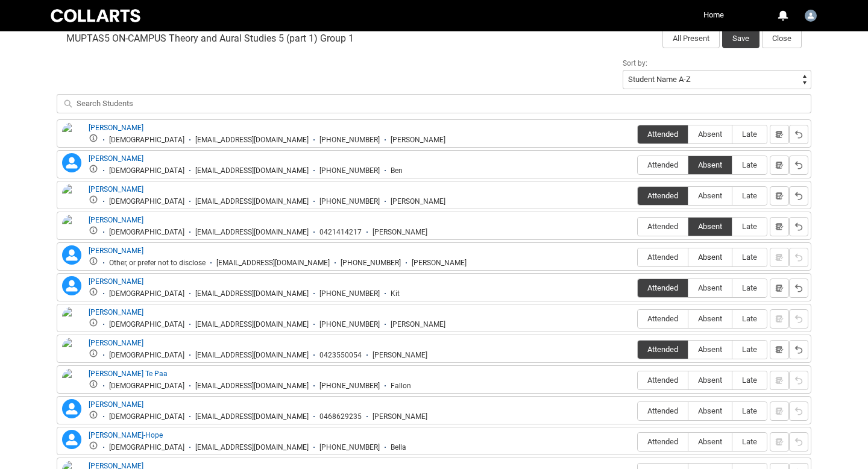 This screenshot has height=469, width=868. Describe the element at coordinates (72, 439) in the screenshot. I see `lightning-icon: Isabella Thompson-Hope` at that location.